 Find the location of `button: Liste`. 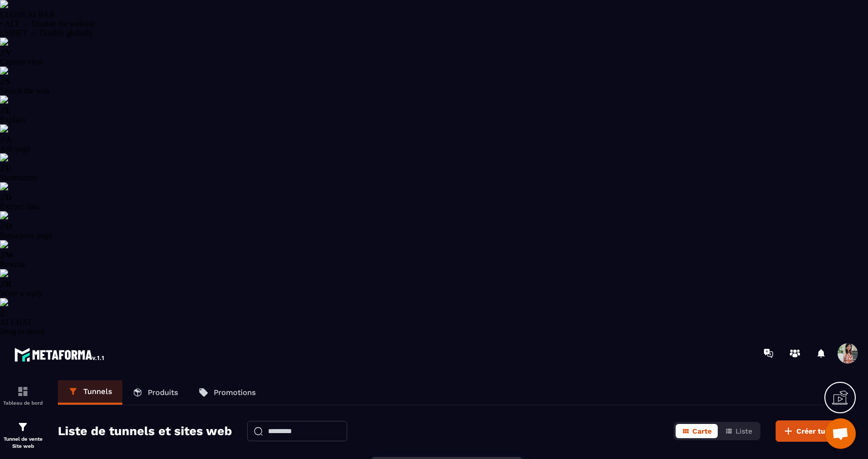

button: Liste is located at coordinates (739, 431).